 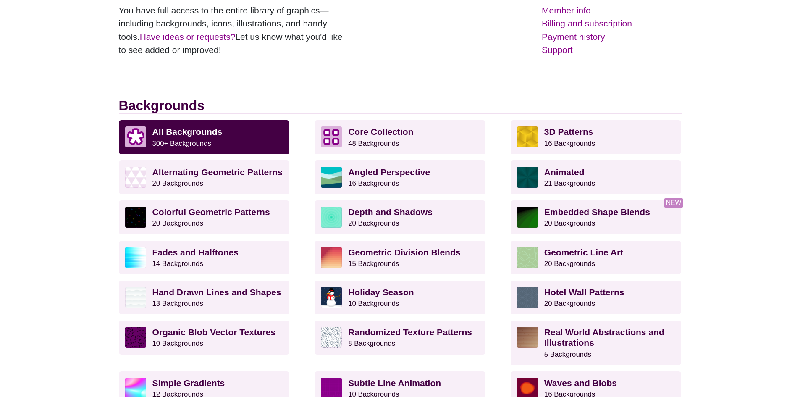 What do you see at coordinates (390, 212) in the screenshot?
I see `strong: Depth and Shadows` at bounding box center [390, 212].